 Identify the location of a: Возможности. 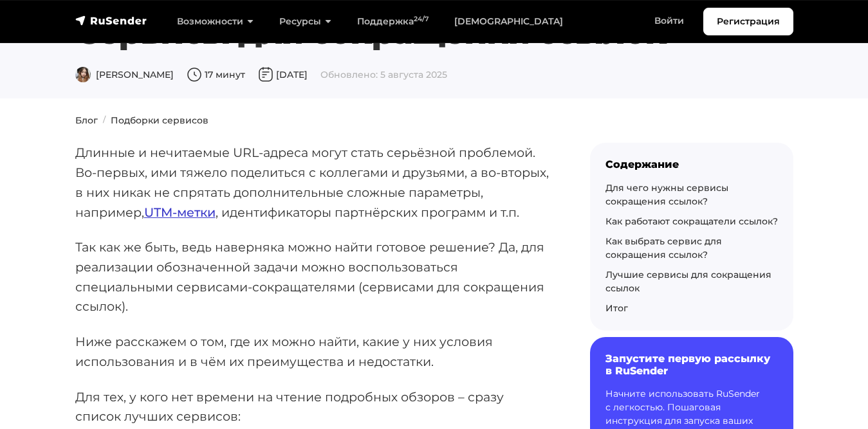
(215, 21).